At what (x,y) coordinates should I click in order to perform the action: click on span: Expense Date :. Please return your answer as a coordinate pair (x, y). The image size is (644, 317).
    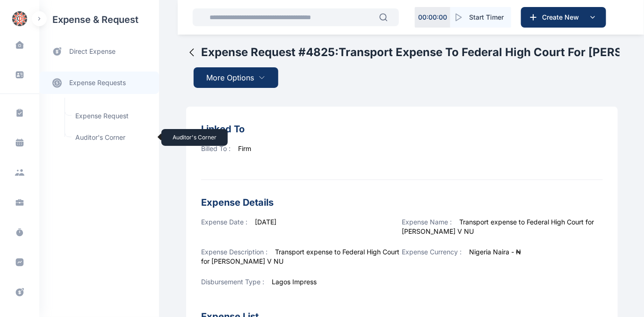
    Looking at the image, I should click on (224, 221).